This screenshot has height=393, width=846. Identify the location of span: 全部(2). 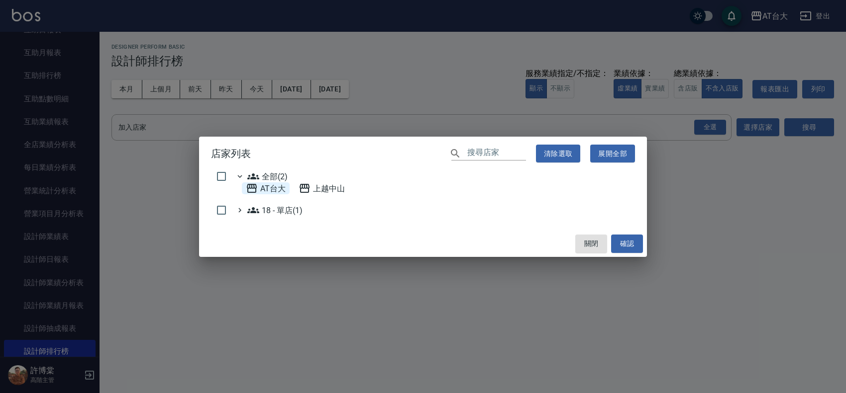
(267, 177).